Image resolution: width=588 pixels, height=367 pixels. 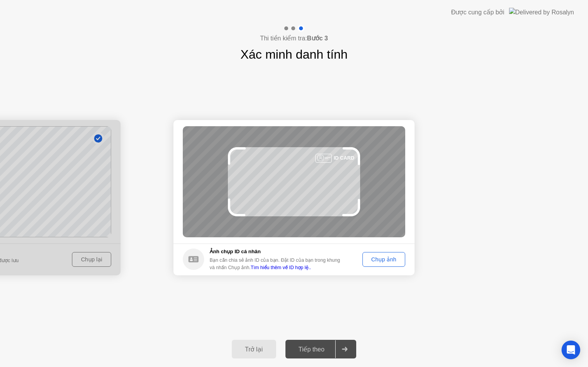 What do you see at coordinates (318, 38) in the screenshot?
I see `b: Bước 3` at bounding box center [318, 38].